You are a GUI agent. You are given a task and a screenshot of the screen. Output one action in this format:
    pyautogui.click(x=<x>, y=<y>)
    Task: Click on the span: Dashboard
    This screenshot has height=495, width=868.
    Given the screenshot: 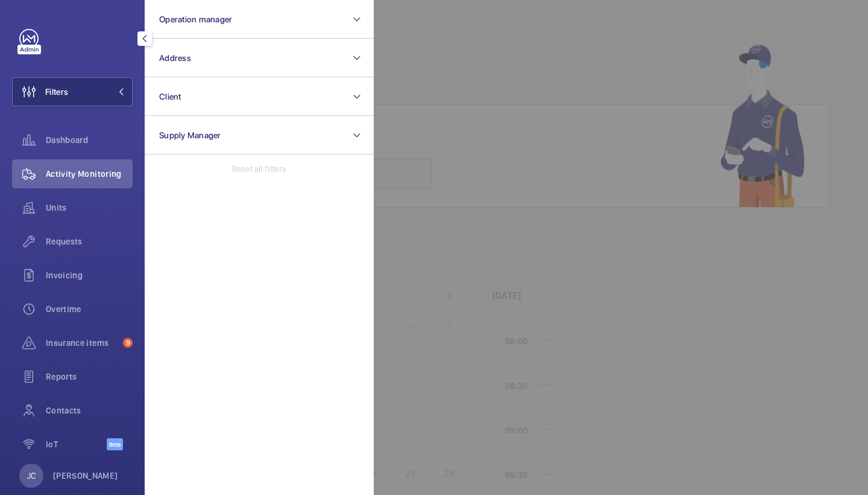 What is the action you would take?
    pyautogui.click(x=89, y=140)
    